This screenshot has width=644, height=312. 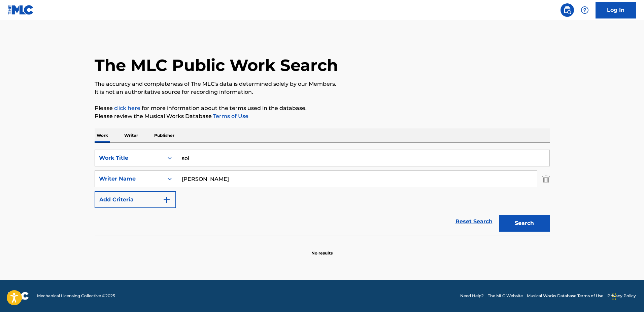 I want to click on div: Arrastar, so click(x=614, y=296).